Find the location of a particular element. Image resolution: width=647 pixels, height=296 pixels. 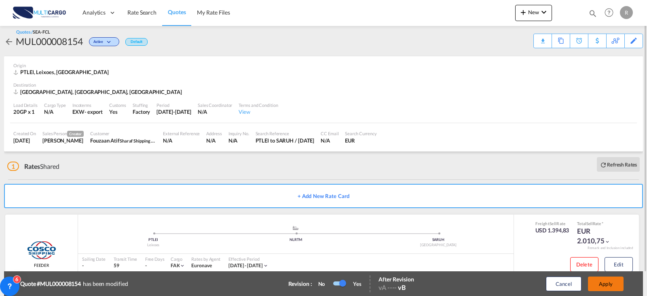

button: Cancel is located at coordinates (564, 284).